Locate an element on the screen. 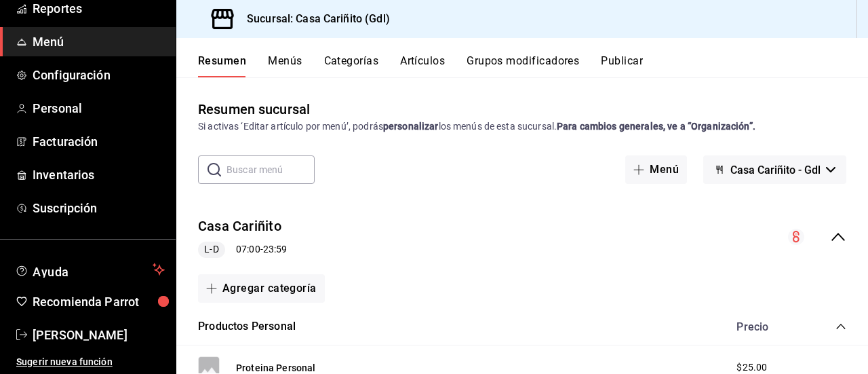 This screenshot has height=374, width=868. span: Configuración is located at coordinates (98, 75).